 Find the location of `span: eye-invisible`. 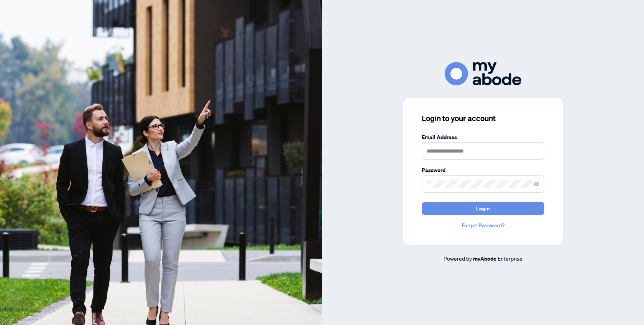

span: eye-invisible is located at coordinates (537, 184).